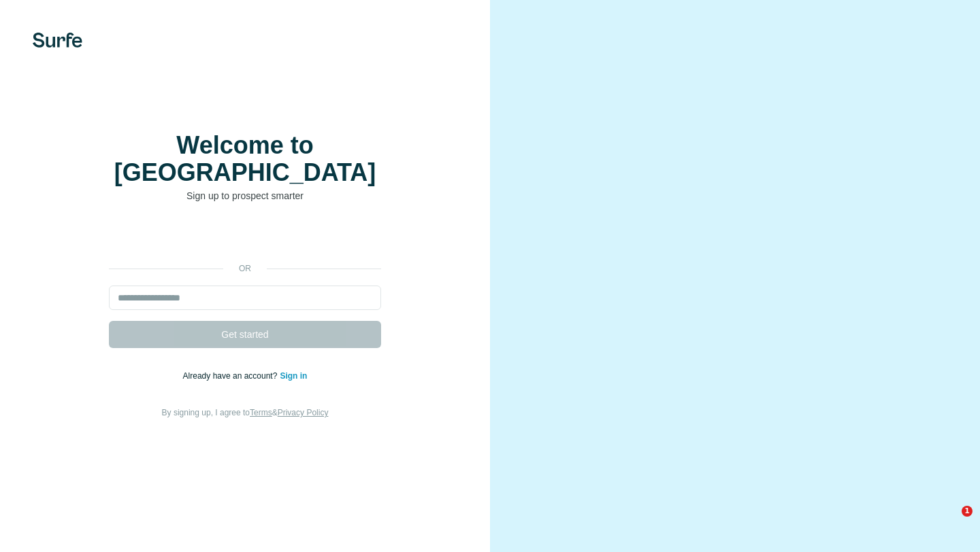 The width and height of the screenshot is (980, 552). I want to click on a: Sign in, so click(293, 376).